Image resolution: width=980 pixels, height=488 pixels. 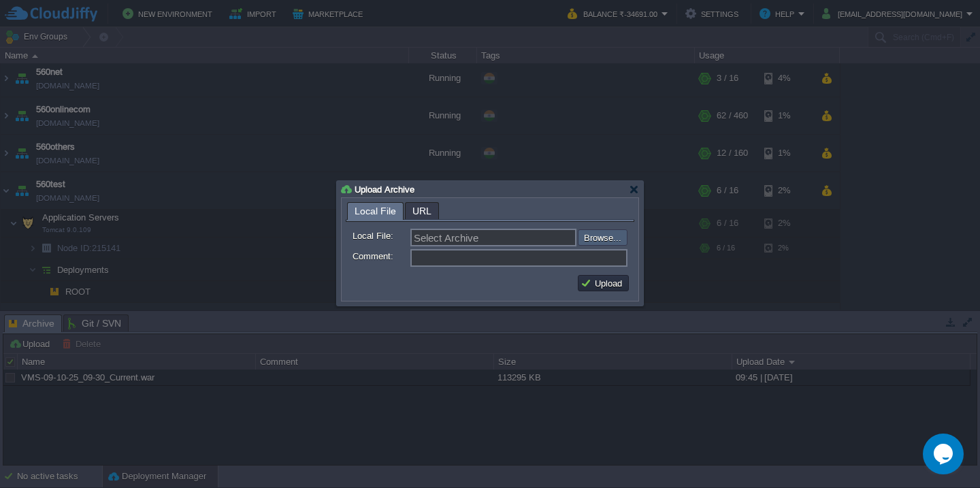 What do you see at coordinates (602, 283) in the screenshot?
I see `button: Upload` at bounding box center [602, 283].